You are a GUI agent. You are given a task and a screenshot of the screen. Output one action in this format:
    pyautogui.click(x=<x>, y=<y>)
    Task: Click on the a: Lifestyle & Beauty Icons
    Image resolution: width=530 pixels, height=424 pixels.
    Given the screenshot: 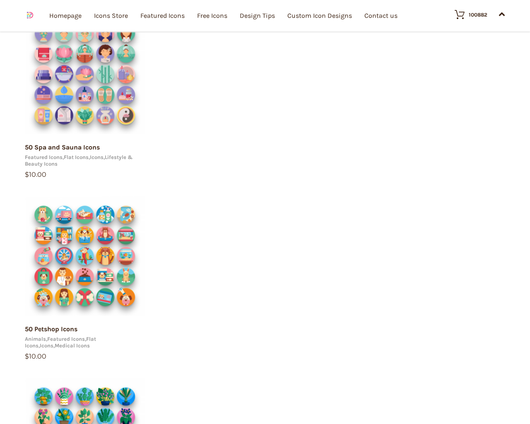 What is the action you would take?
    pyautogui.click(x=79, y=160)
    